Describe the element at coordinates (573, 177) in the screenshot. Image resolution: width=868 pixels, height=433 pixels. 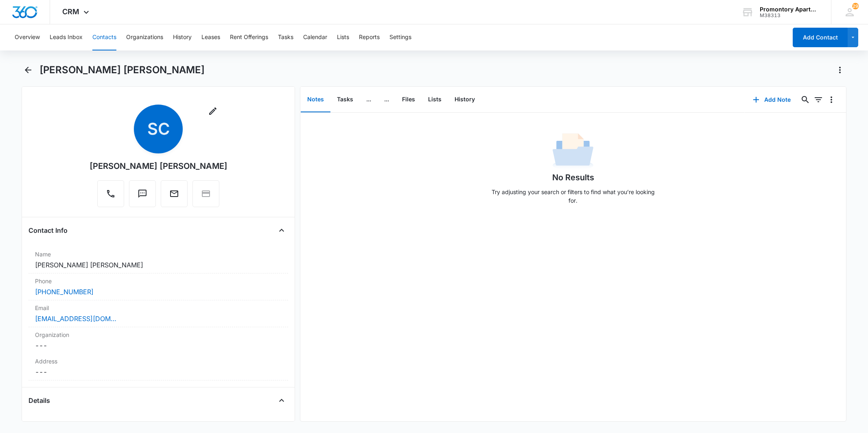
I see `h1: No Results` at that location.